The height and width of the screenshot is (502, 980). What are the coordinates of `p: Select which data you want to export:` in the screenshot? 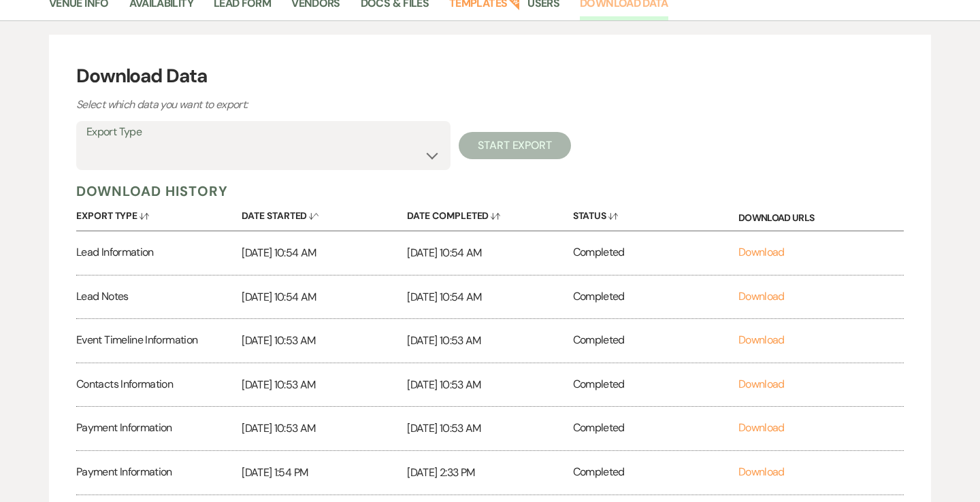 It's located at (314, 105).